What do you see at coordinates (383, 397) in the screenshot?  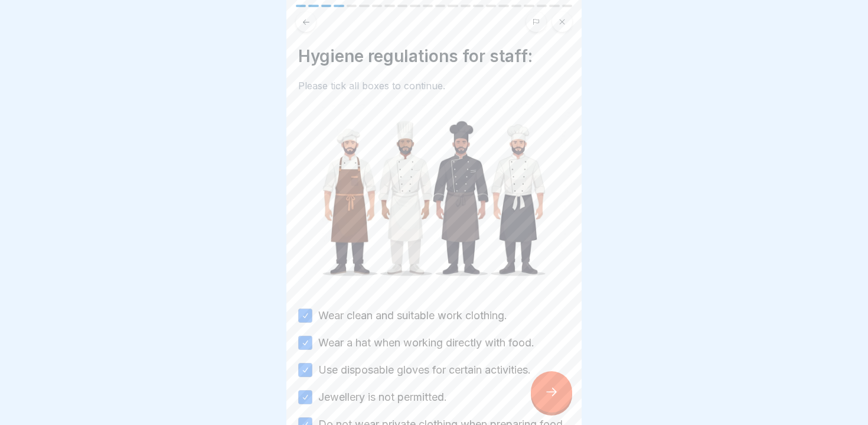 I see `label: Jewellery is not permitted.` at bounding box center [383, 397].